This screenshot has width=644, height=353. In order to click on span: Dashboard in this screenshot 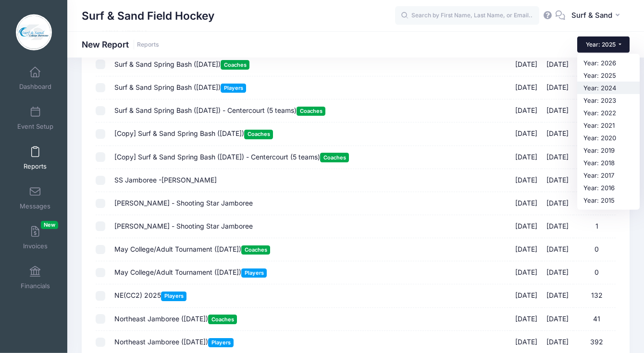, I will do `click(35, 86)`.